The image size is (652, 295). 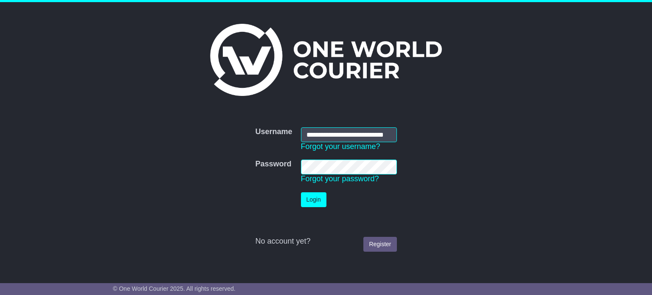 What do you see at coordinates (340, 146) in the screenshot?
I see `a: Forgot your username?` at bounding box center [340, 146].